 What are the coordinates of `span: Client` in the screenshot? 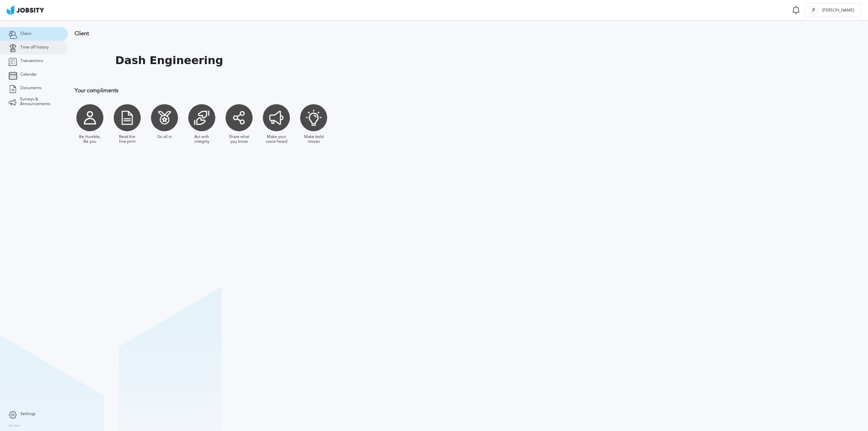 It's located at (26, 34).